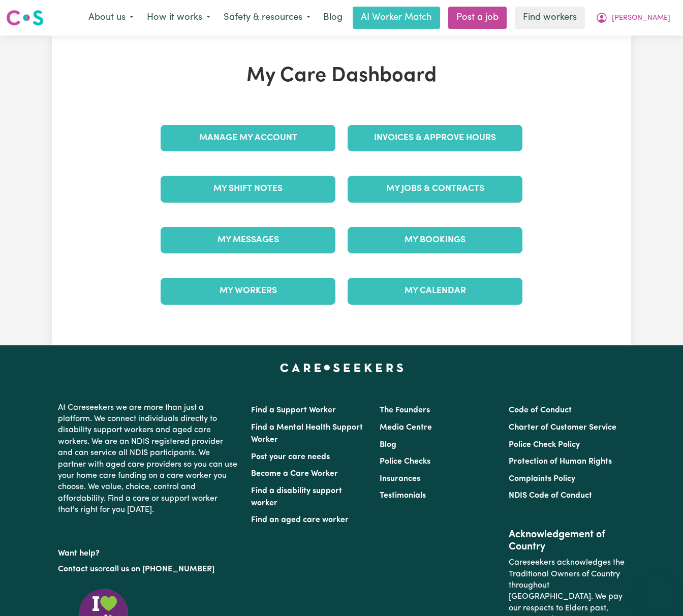 The image size is (683, 616). Describe the element at coordinates (307, 434) in the screenshot. I see `a: Find a Mental Health Support Worker` at that location.